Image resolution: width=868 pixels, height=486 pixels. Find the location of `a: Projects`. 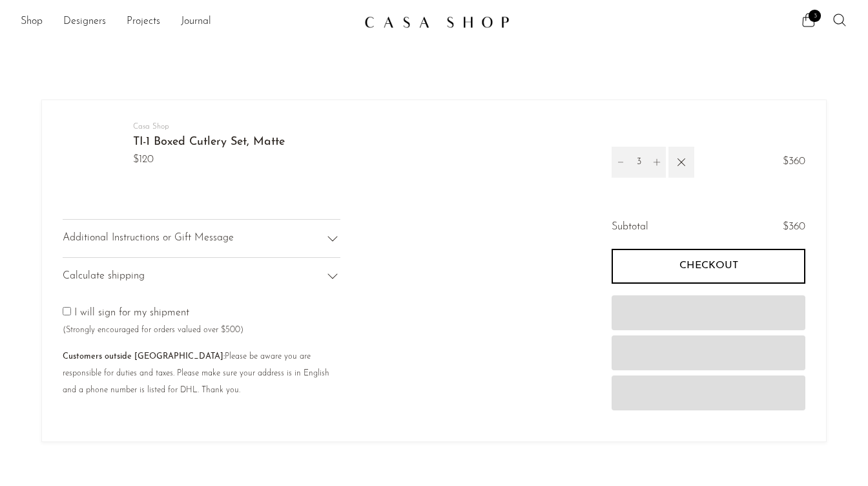

a: Projects is located at coordinates (144, 22).